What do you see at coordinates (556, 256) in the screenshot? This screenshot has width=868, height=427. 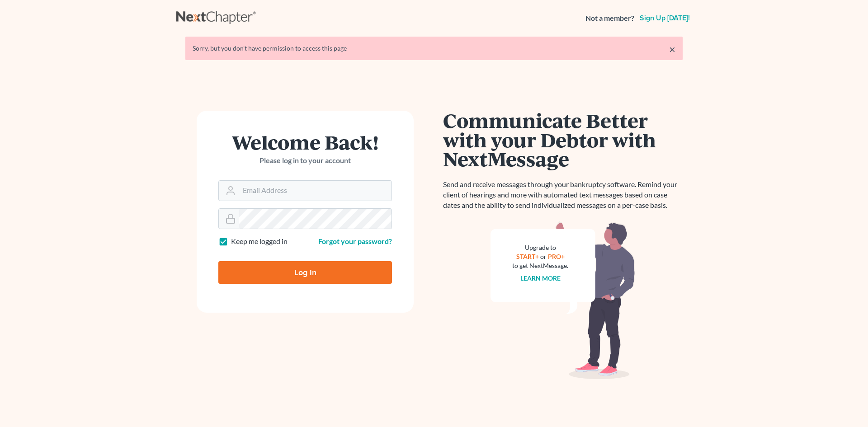 I see `a: PRO+` at bounding box center [556, 256].